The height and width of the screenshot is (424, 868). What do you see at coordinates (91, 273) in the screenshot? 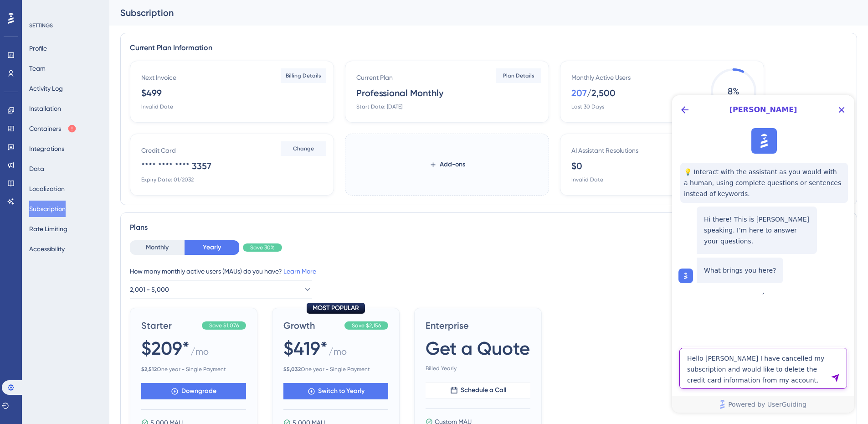
I see `textarea: AI Assistant Text Input` at bounding box center [91, 273].